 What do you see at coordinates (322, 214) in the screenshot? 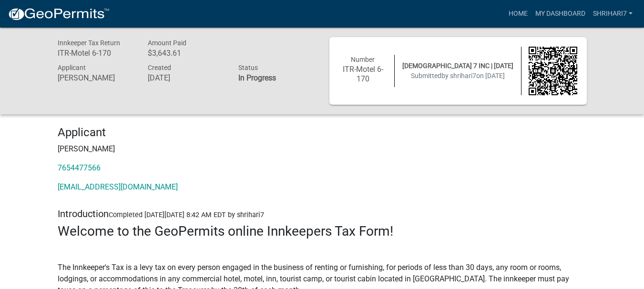
I see `h5: Introduction` at bounding box center [322, 214].